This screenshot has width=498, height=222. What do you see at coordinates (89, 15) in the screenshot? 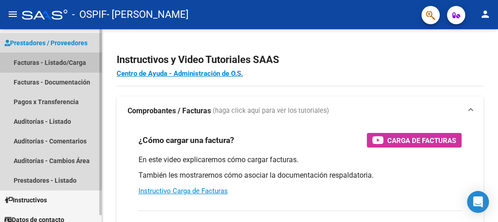
I see `span: - OSPIF` at bounding box center [89, 15].